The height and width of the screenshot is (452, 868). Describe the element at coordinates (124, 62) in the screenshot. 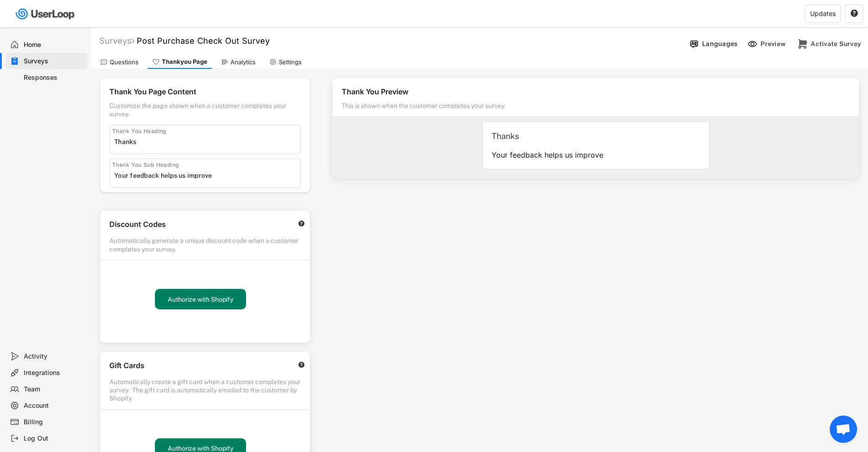

I see `div: Questions` at that location.